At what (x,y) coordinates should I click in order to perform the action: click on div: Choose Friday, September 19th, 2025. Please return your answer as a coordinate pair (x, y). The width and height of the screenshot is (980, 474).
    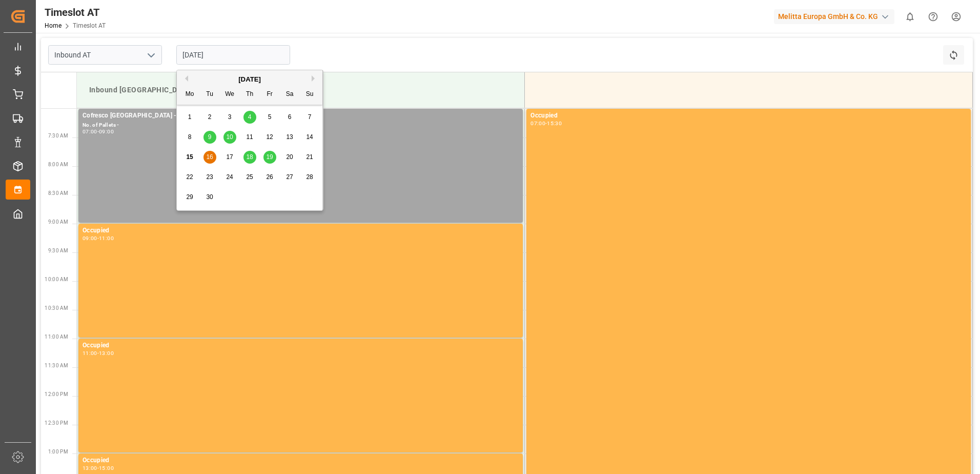
    Looking at the image, I should click on (270, 157).